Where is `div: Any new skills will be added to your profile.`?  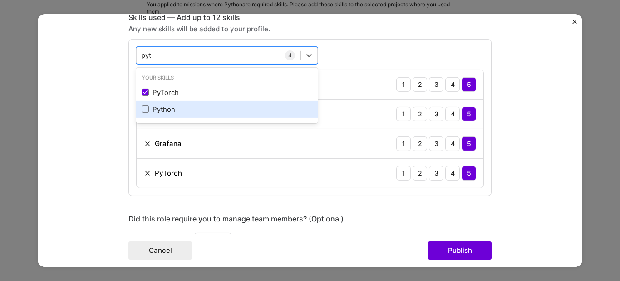
div: Any new skills will be added to your profile. is located at coordinates (310, 29).